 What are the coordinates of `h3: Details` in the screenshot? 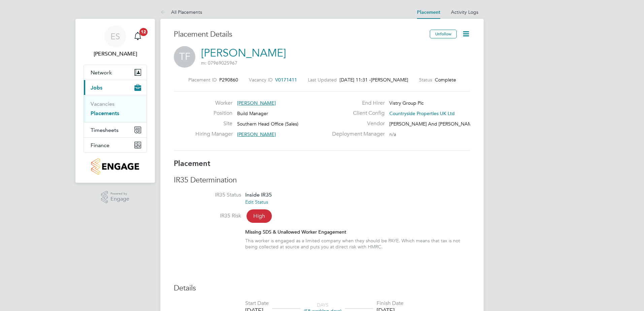 It's located at (322, 288).